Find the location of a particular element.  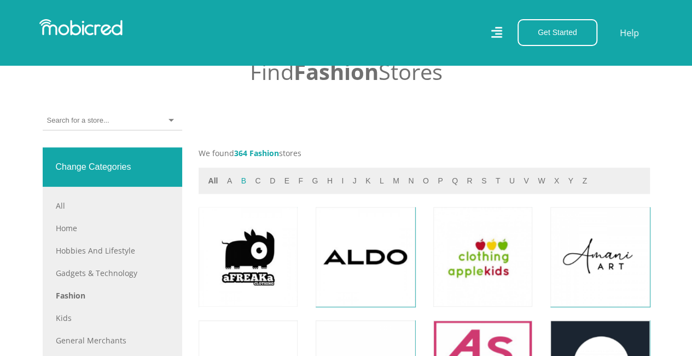

input: Search for a store... is located at coordinates (78, 120).